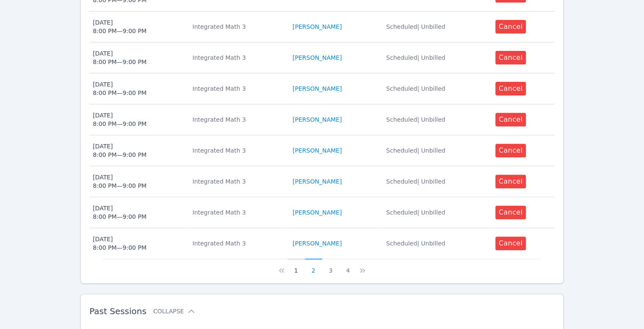 This screenshot has height=329, width=644. What do you see at coordinates (313, 266) in the screenshot?
I see `button: 2` at bounding box center [313, 266].